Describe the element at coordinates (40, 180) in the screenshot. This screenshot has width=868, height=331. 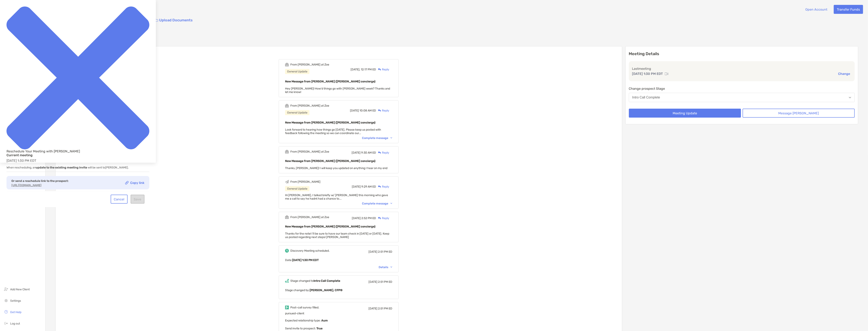
I see `p: Or send a reschedule link to the prospect:` at that location.